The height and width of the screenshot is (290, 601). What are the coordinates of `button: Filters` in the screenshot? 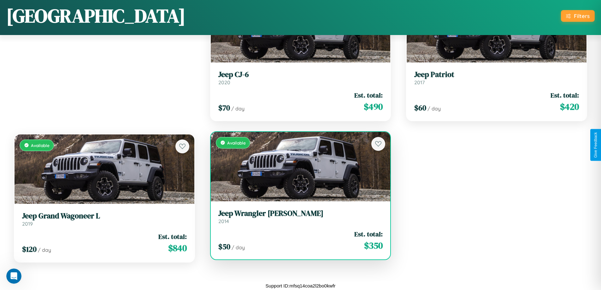 It's located at (578, 16).